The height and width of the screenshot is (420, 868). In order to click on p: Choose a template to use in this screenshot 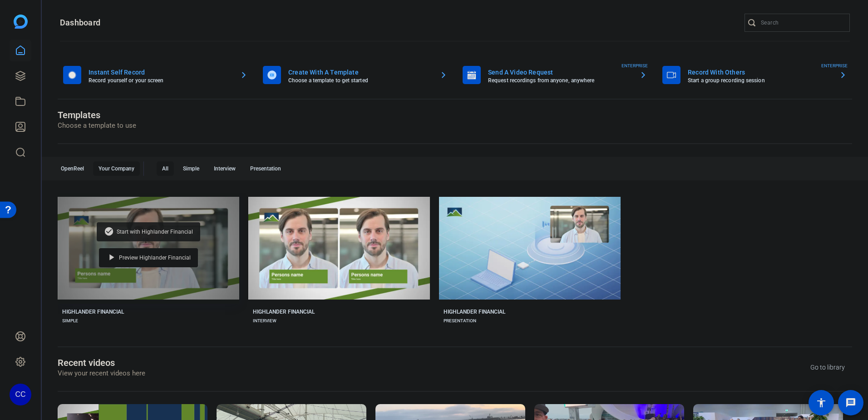, I will do `click(97, 125)`.